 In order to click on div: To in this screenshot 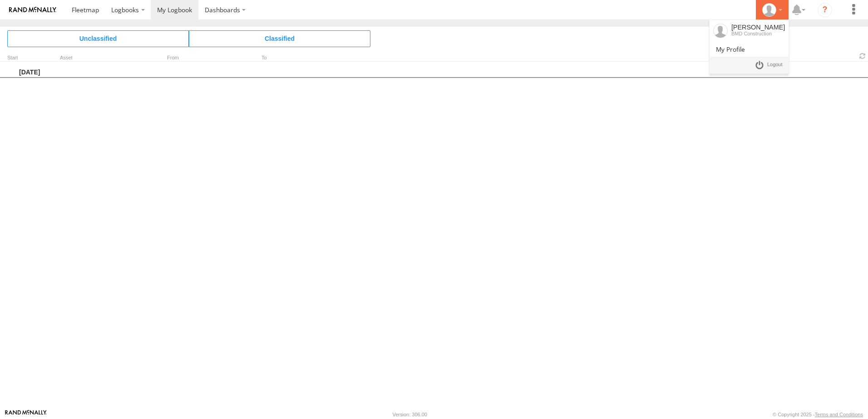, I will do `click(294, 58)`.